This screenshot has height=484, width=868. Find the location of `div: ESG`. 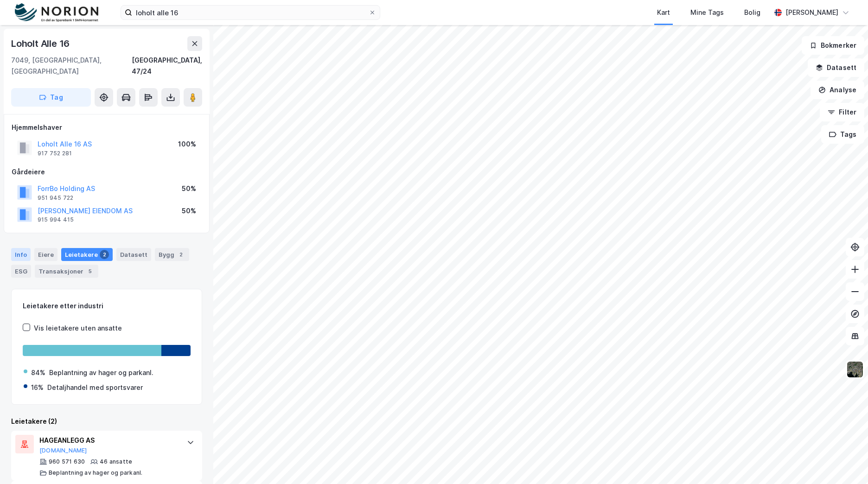

div: ESG is located at coordinates (21, 271).